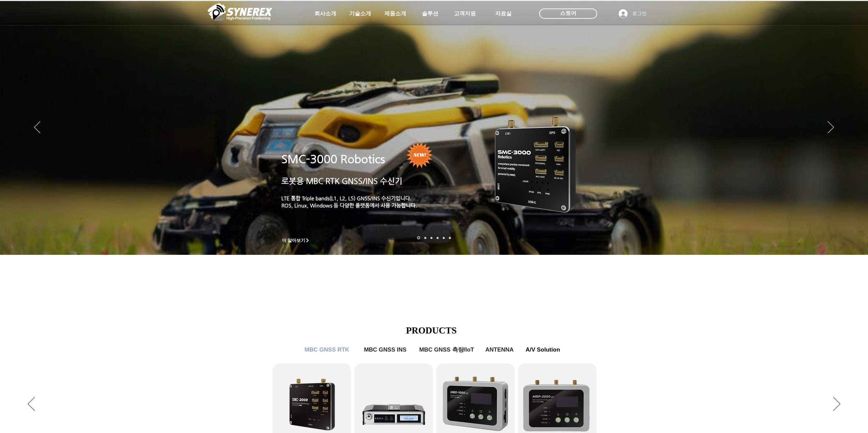  What do you see at coordinates (385, 350) in the screenshot?
I see `a: MBC GNSS INS` at bounding box center [385, 350].